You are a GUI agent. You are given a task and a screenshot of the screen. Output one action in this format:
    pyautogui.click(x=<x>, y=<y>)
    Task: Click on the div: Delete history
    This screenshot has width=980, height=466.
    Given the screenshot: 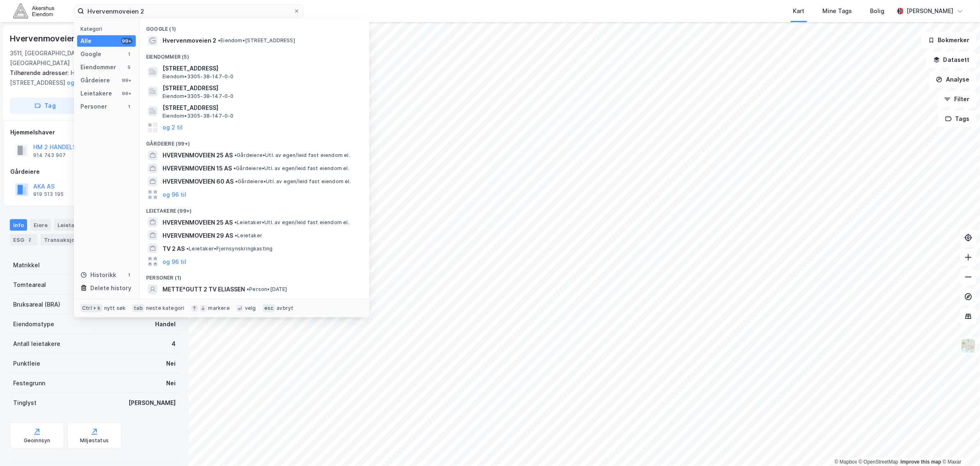 What is the action you would take?
    pyautogui.click(x=111, y=288)
    